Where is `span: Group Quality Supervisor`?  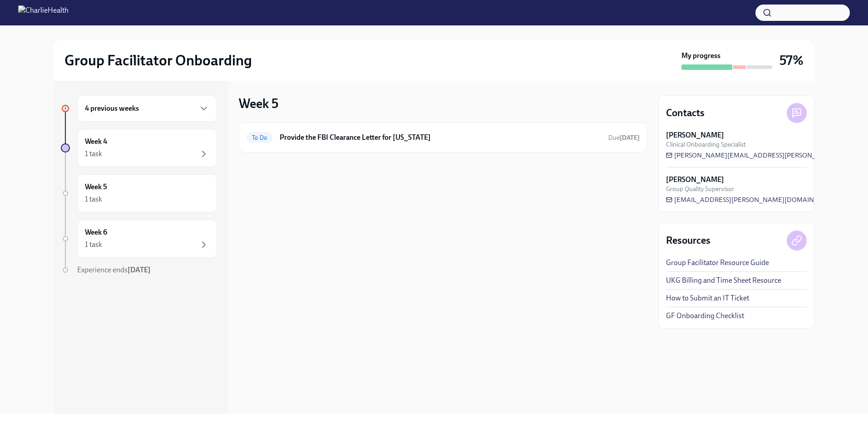 span: Group Quality Supervisor is located at coordinates (701, 189).